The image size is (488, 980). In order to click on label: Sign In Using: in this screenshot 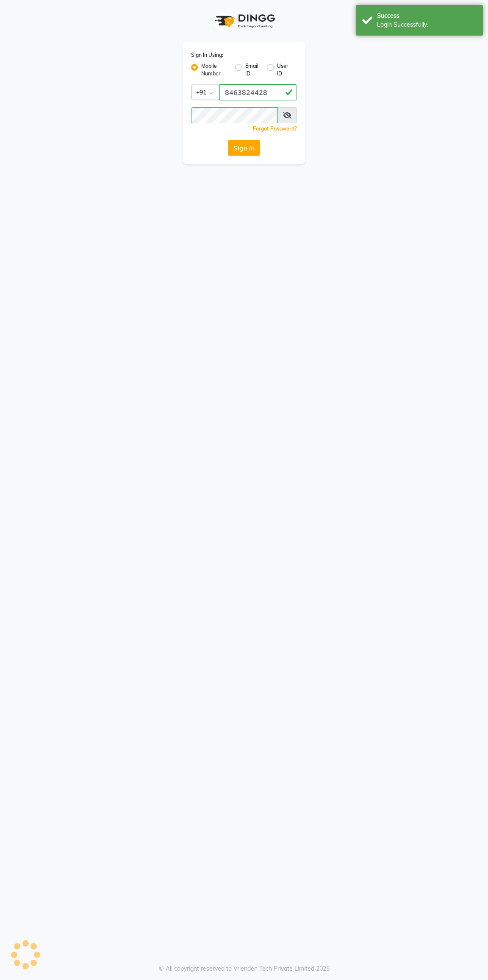, I will do `click(207, 55)`.